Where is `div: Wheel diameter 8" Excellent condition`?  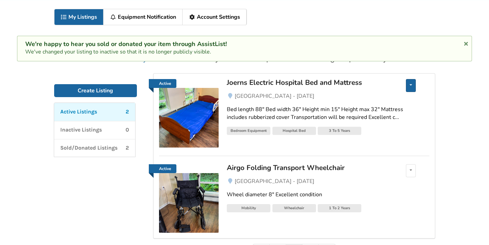 div: Wheel diameter 8" Excellent condition is located at coordinates (328, 194).